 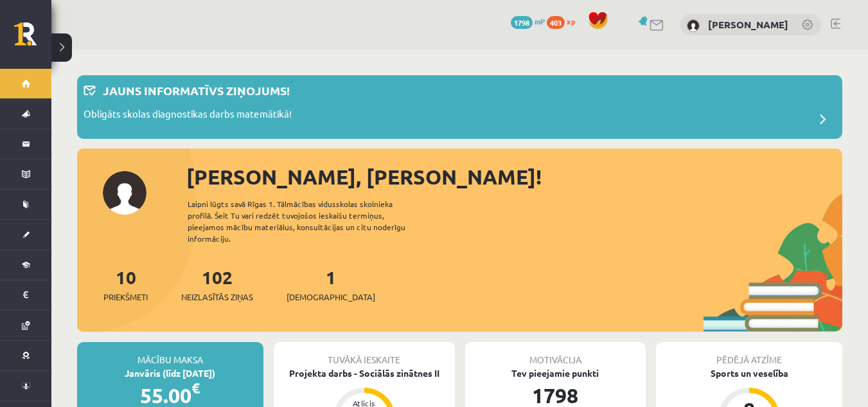 What do you see at coordinates (196, 90) in the screenshot?
I see `p: Jauns informatīvs ziņojums!` at bounding box center [196, 90].